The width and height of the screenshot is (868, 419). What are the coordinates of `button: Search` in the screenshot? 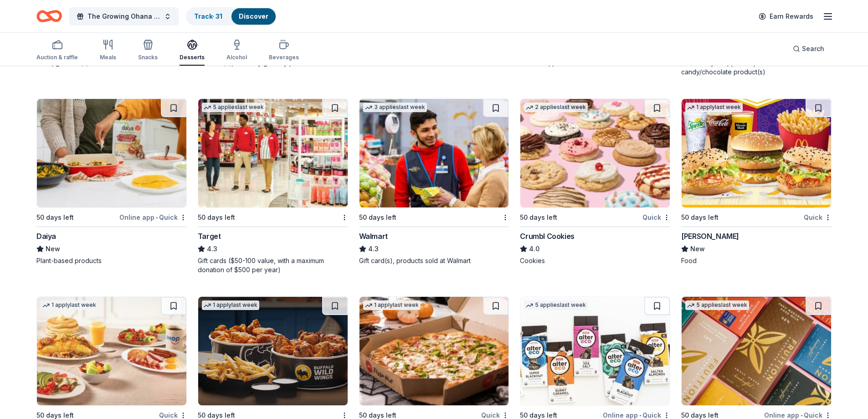 It's located at (808, 49).